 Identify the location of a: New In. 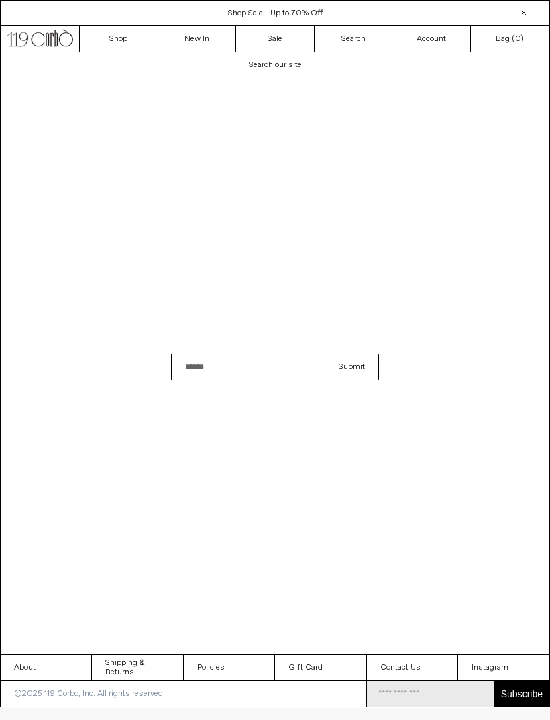
(197, 39).